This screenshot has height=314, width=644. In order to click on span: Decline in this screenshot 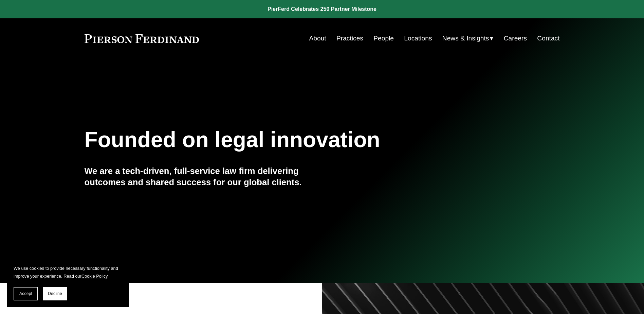, I will do `click(55, 294)`.